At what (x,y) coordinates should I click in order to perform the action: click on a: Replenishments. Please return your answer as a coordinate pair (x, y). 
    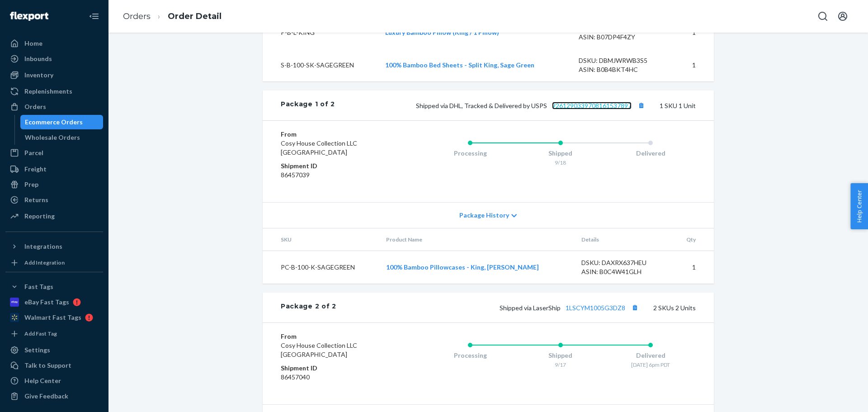
    Looking at the image, I should click on (54, 91).